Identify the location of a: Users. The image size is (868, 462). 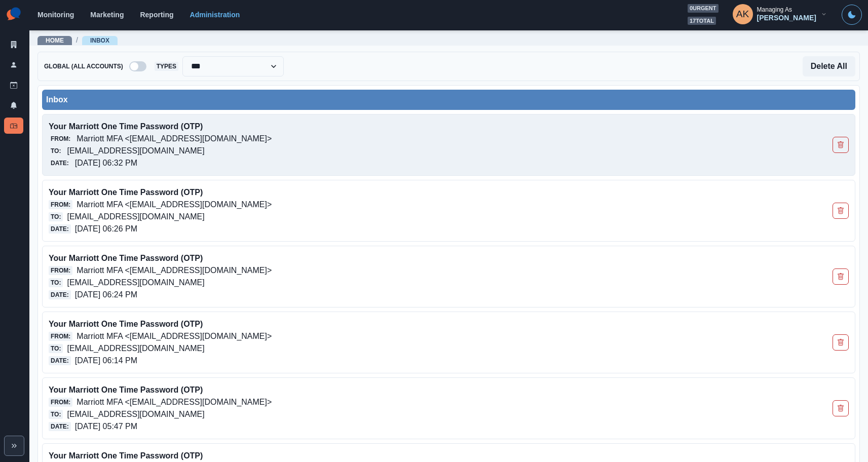
(13, 65).